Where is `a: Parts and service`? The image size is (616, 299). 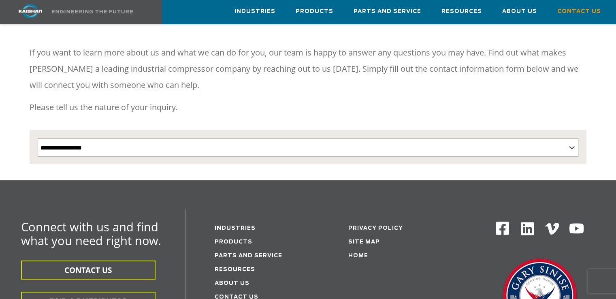 a: Parts and service is located at coordinates (248, 256).